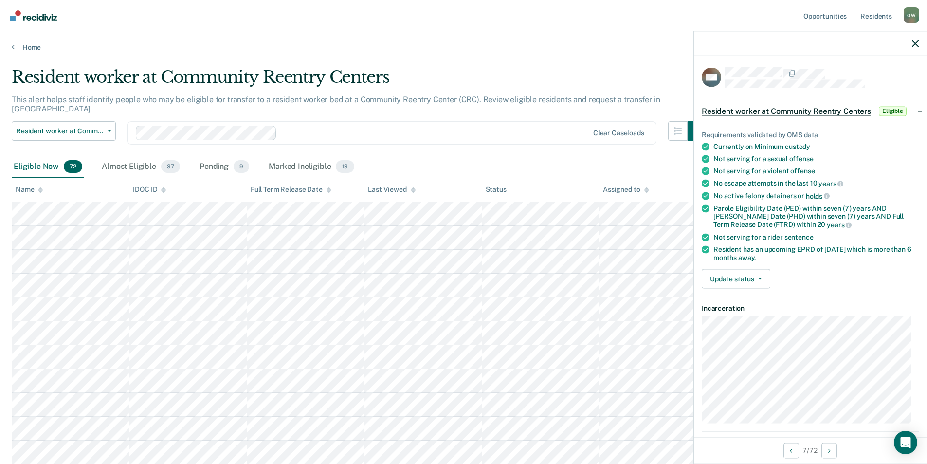 The width and height of the screenshot is (927, 464). Describe the element at coordinates (791, 450) in the screenshot. I see `button: Previous Opportunity` at that location.